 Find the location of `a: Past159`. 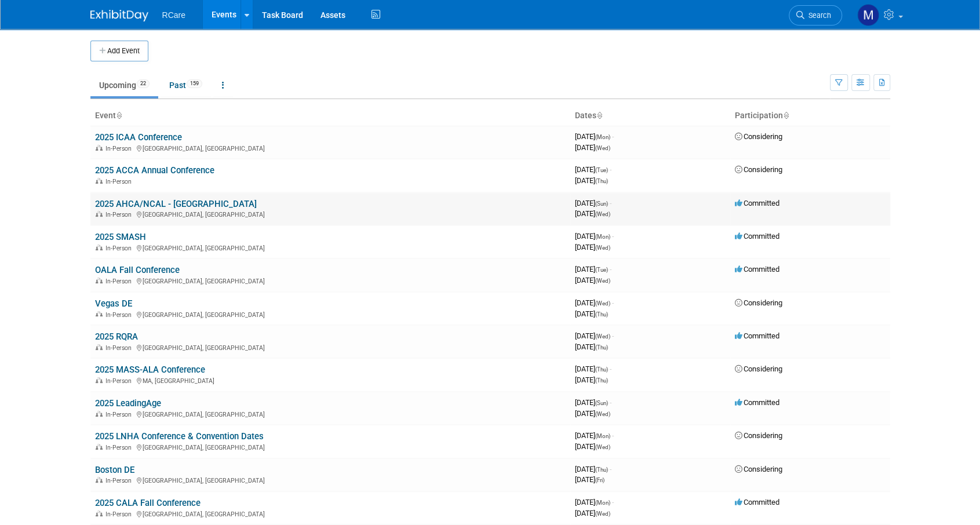

a: Past159 is located at coordinates (185, 85).